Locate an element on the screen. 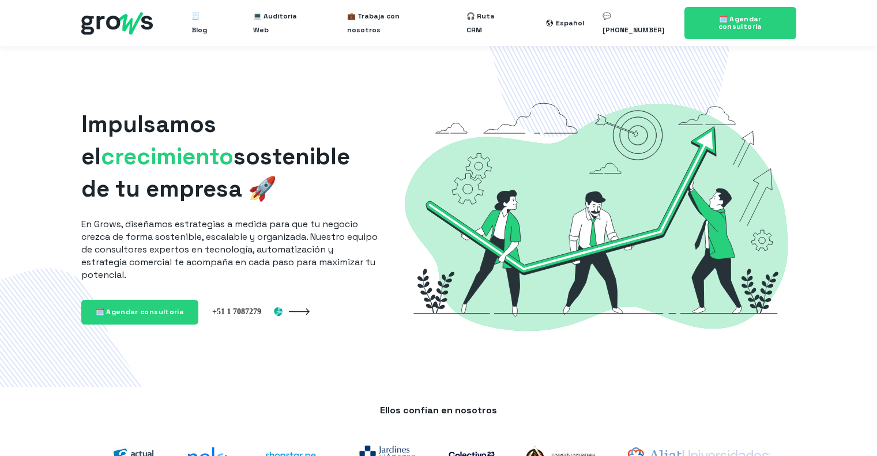 Image resolution: width=877 pixels, height=456 pixels. a: 🧾 Blog is located at coordinates (204, 23).